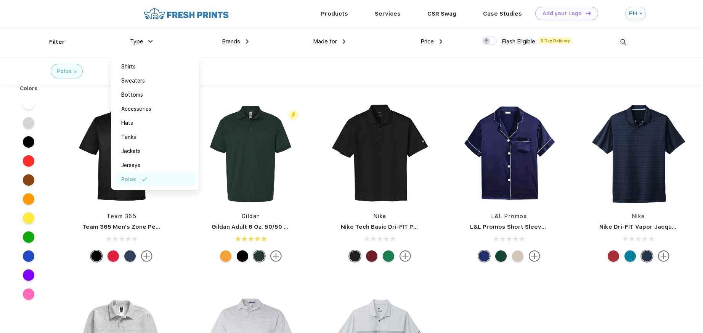  I want to click on div: Marina, so click(630, 256).